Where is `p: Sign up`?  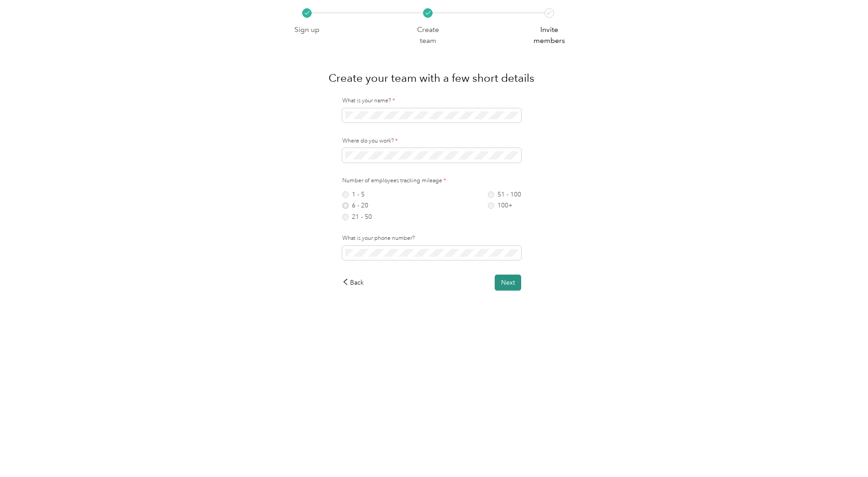 p: Sign up is located at coordinates (307, 30).